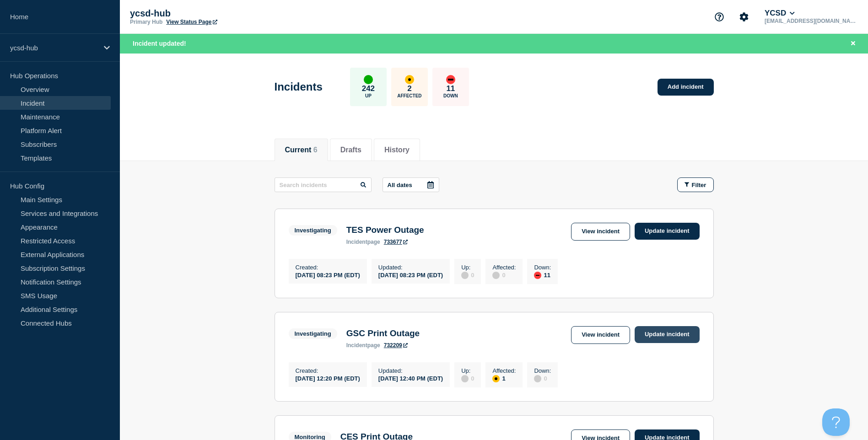  Describe the element at coordinates (542, 275) in the screenshot. I see `div: 11` at that location.